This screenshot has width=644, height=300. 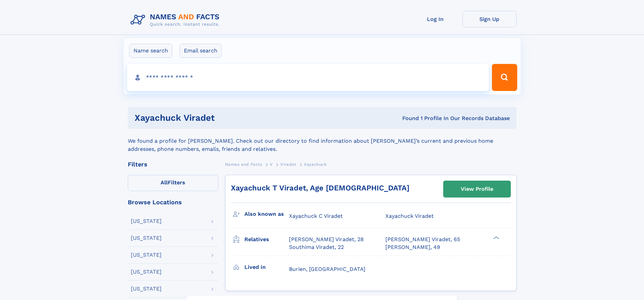 What do you see at coordinates (201, 51) in the screenshot?
I see `label: Email search` at bounding box center [201, 51].